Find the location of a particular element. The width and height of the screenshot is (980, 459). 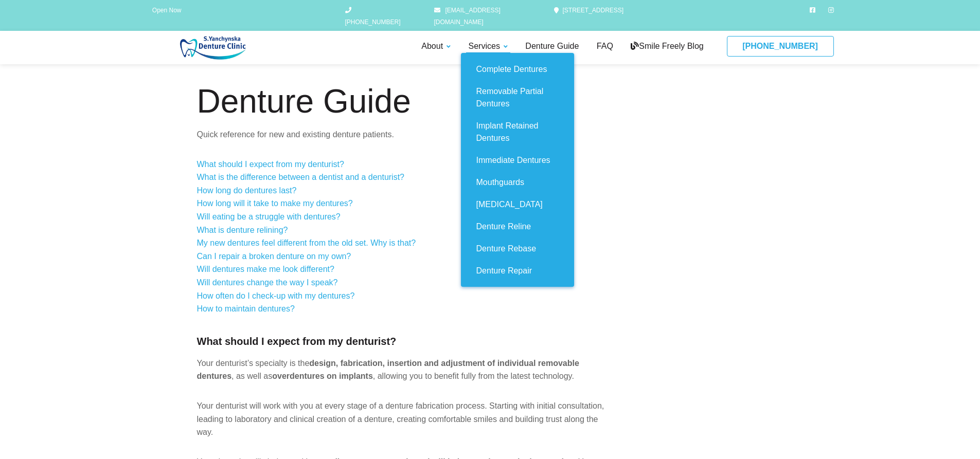

a: Implant Retained Dentures is located at coordinates (518, 131).